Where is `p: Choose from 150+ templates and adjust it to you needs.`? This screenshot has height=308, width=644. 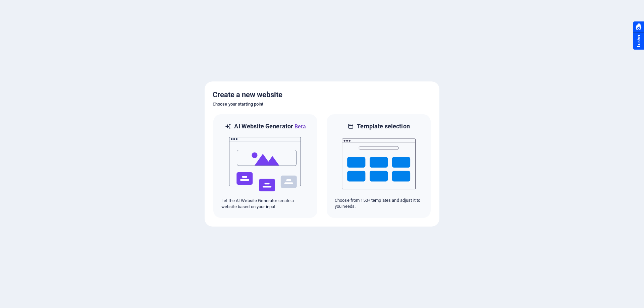
p: Choose from 150+ templates and adjust it to you needs. is located at coordinates (378, 203).